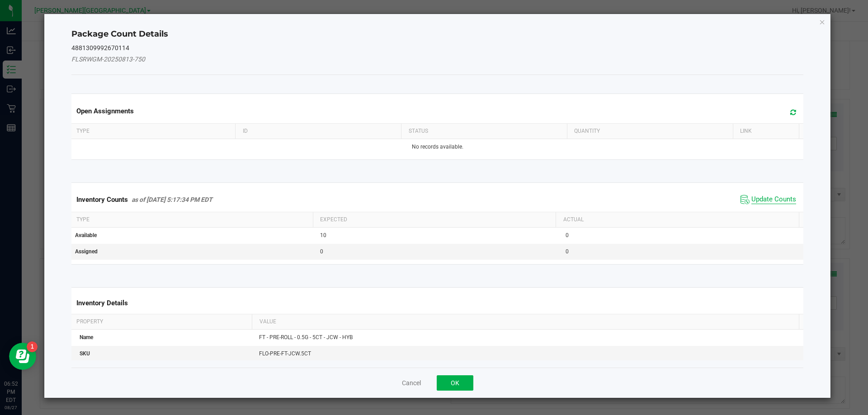  What do you see at coordinates (323, 235) in the screenshot?
I see `span: 10` at bounding box center [323, 235].